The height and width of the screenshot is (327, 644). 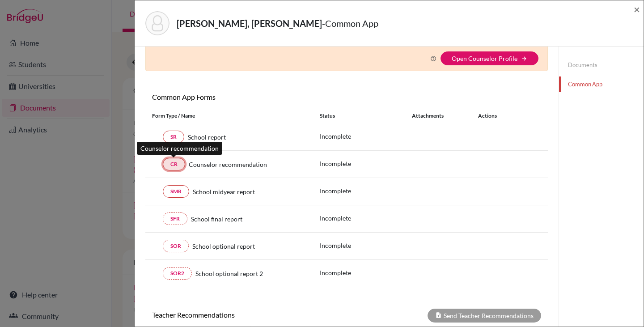 What do you see at coordinates (350, 23) in the screenshot?
I see `span: - Common App` at bounding box center [350, 23].